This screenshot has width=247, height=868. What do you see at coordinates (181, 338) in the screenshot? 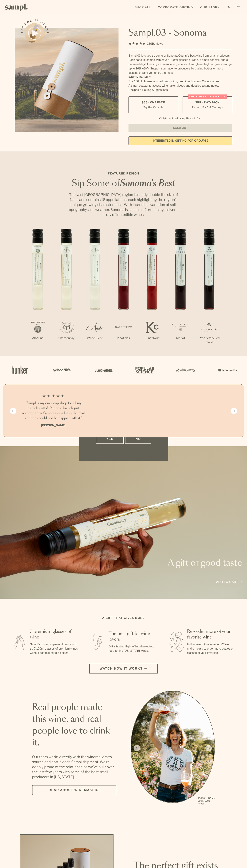
I see `p: Merlot` at bounding box center [181, 338].